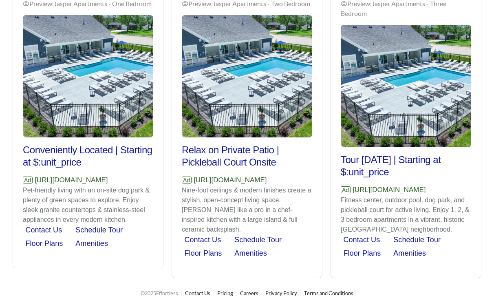 The width and height of the screenshot is (494, 305). I want to click on p: Fitness center, outdoor pool, dog park, and pickleball court for active living. Enjoy 1, 2, & 3 b..., so click(406, 215).